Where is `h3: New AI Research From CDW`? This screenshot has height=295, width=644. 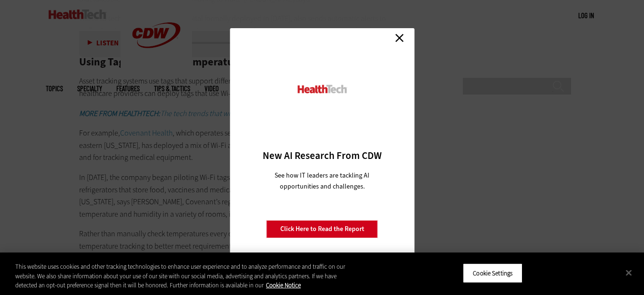
h3: New AI Research From CDW is located at coordinates (322, 155).